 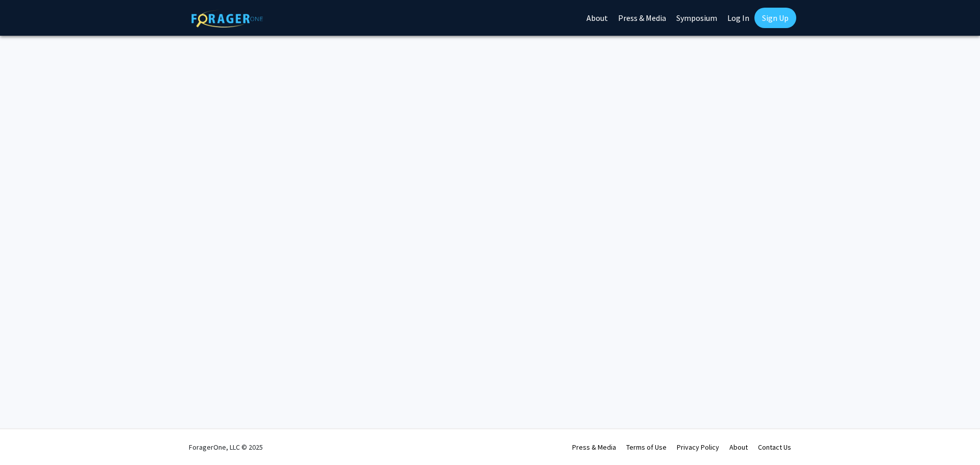 What do you see at coordinates (646, 447) in the screenshot?
I see `a: Terms of Use` at bounding box center [646, 447].